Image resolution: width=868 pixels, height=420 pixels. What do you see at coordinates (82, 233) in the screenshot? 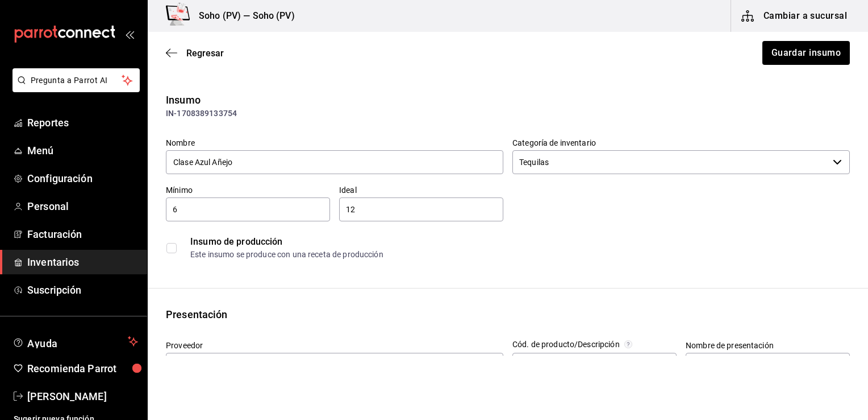
I see `span: Facturación` at bounding box center [82, 233].